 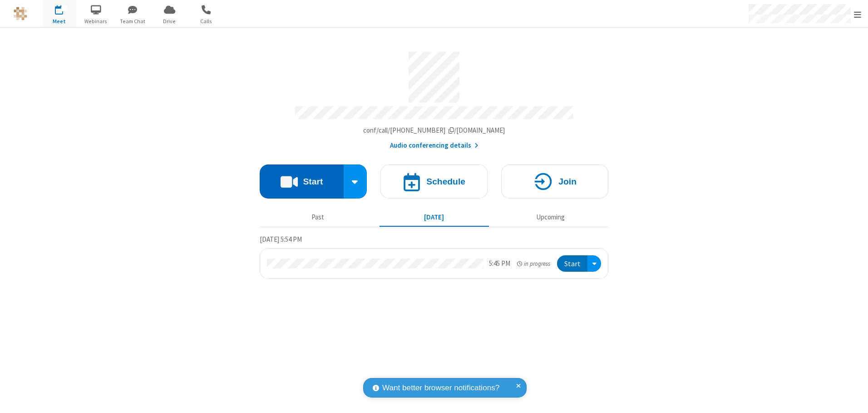 I want to click on section: Account details, so click(x=434, y=98).